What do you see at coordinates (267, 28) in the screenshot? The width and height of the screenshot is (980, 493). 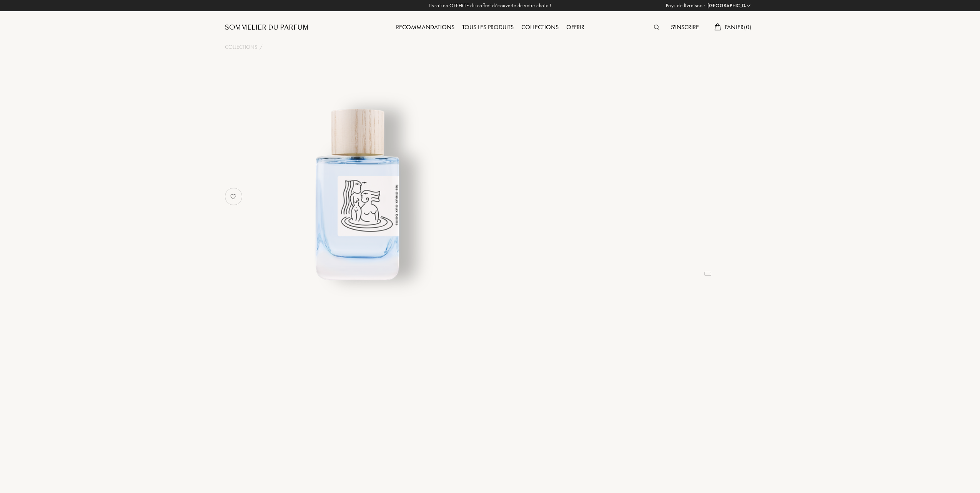 I see `a: Sommelier du Parfum` at bounding box center [267, 28].